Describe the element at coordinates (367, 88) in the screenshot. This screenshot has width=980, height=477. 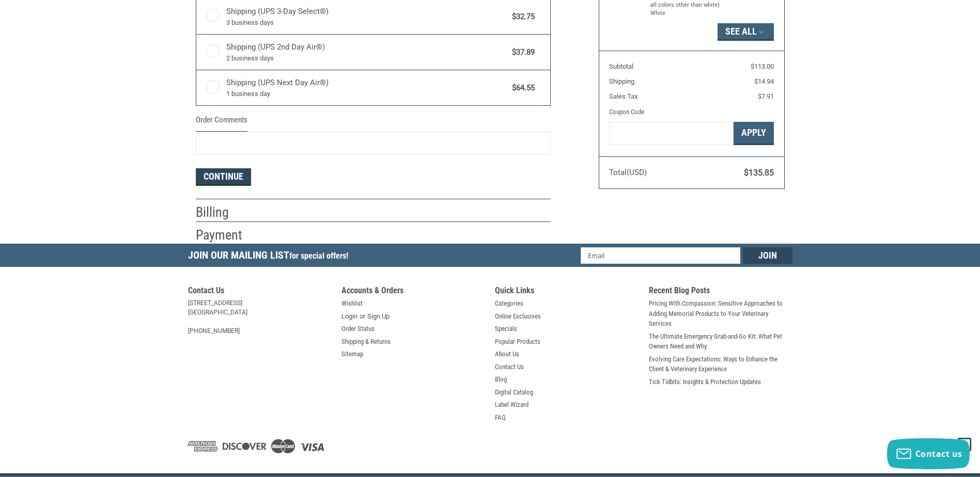
I see `span: Shipping (UPS Next Day Air®)` at that location.